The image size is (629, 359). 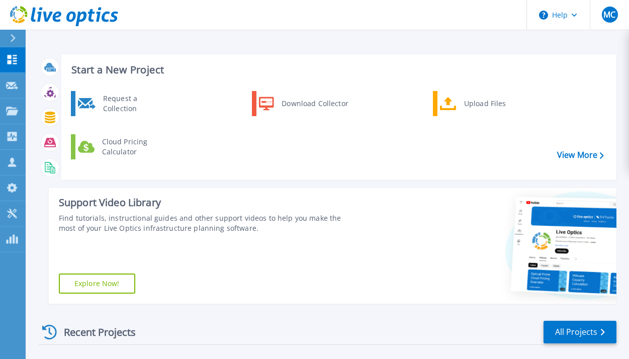 What do you see at coordinates (581, 155) in the screenshot?
I see `a: View More` at bounding box center [581, 155].